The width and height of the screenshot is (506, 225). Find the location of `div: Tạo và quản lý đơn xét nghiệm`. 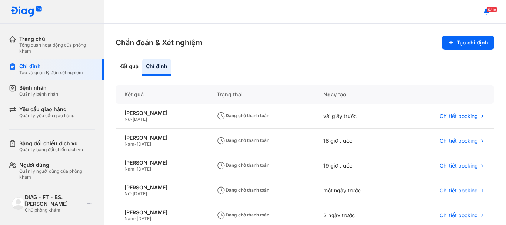

div: Tạo và quản lý đơn xét nghiệm is located at coordinates (51, 73).